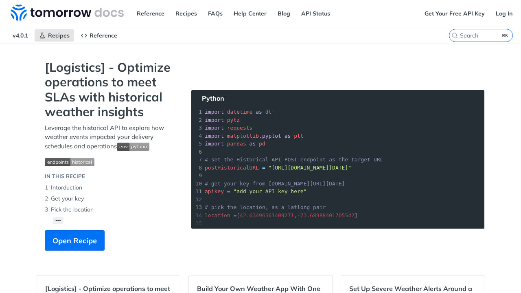 The width and height of the screenshot is (521, 293). I want to click on a: API Status, so click(315, 13).